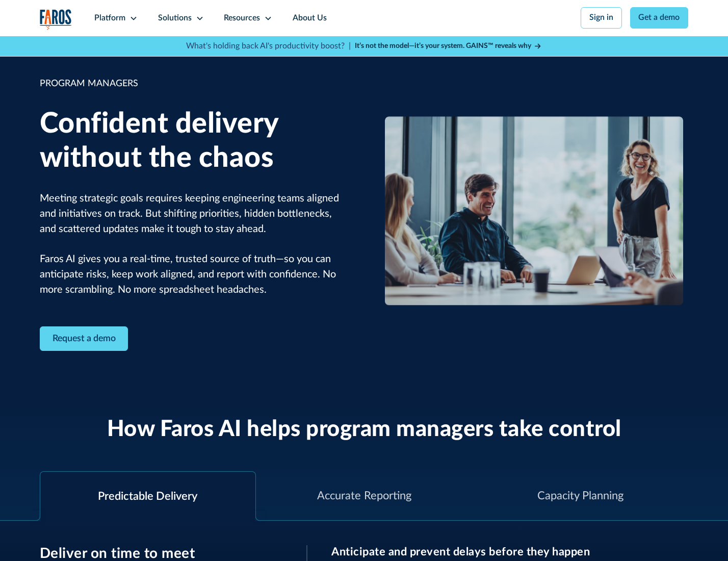 The width and height of the screenshot is (728, 561). Describe the element at coordinates (147, 496) in the screenshot. I see `div: Predictable Delivery` at that location.